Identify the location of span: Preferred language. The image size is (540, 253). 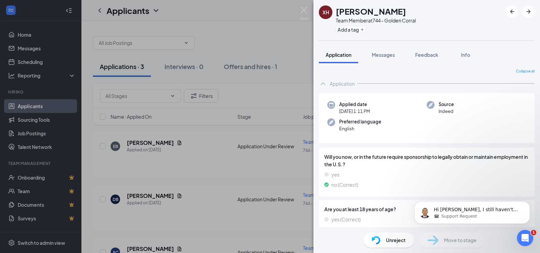
(360, 122).